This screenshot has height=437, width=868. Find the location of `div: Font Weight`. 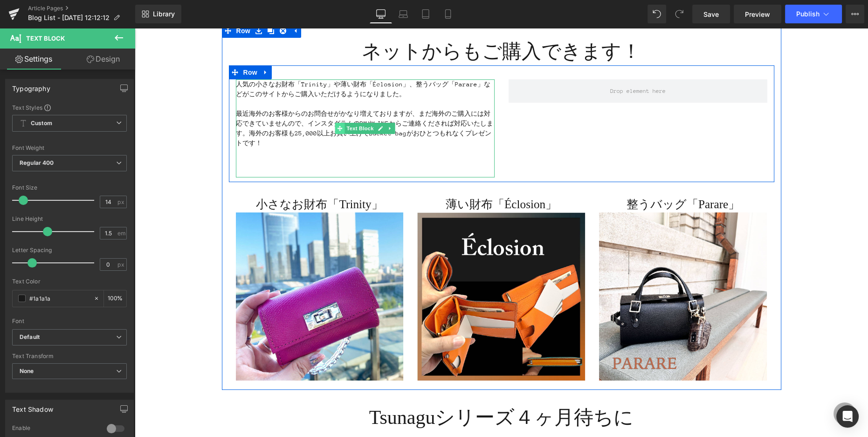

div: Font Weight is located at coordinates (70, 148).